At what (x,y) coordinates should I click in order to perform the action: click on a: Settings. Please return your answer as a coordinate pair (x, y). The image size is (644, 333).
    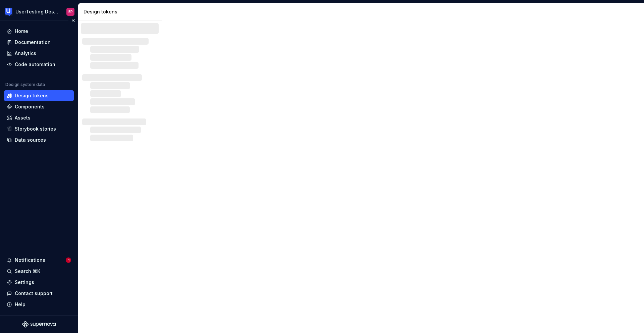
    Looking at the image, I should click on (39, 282).